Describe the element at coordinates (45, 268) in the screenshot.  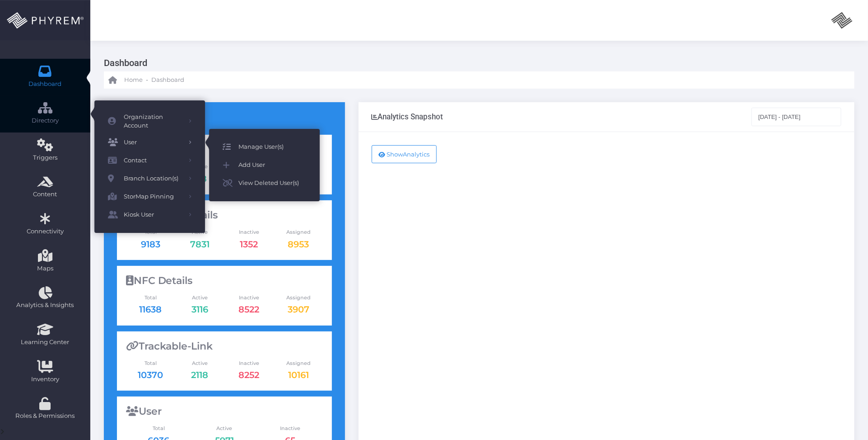
I see `span: Maps` at that location.